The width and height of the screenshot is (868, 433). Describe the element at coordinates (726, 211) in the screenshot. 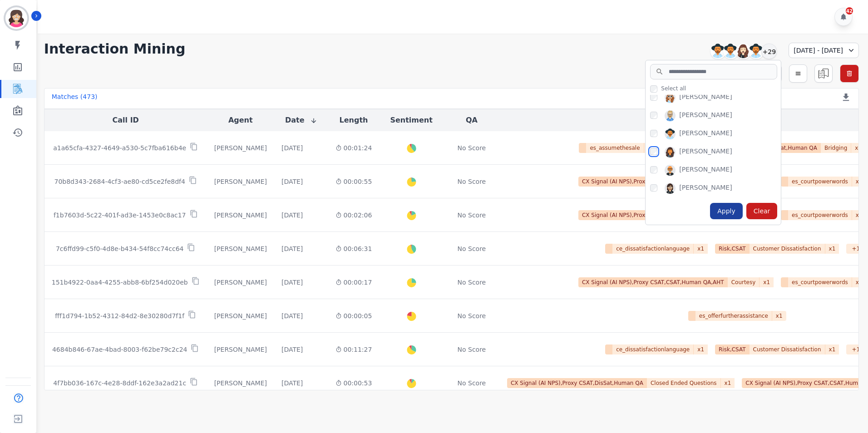

I see `div: Apply` at that location.